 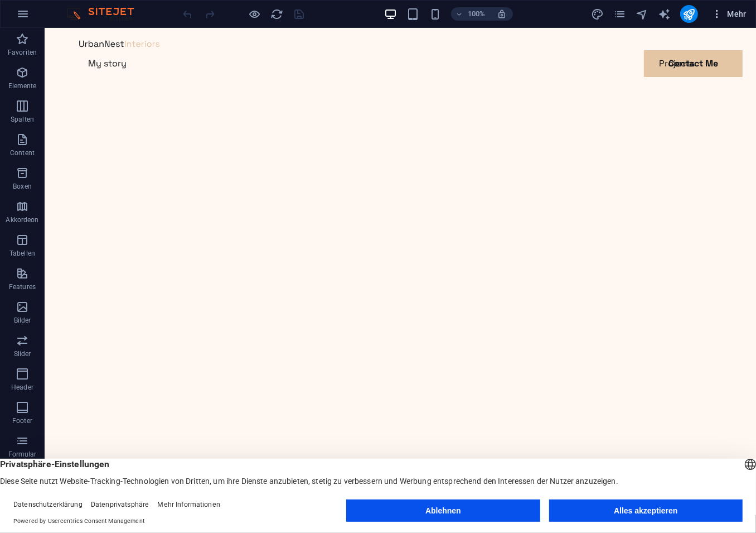 What do you see at coordinates (471, 14) in the screenshot?
I see `button: 100%` at bounding box center [471, 14].